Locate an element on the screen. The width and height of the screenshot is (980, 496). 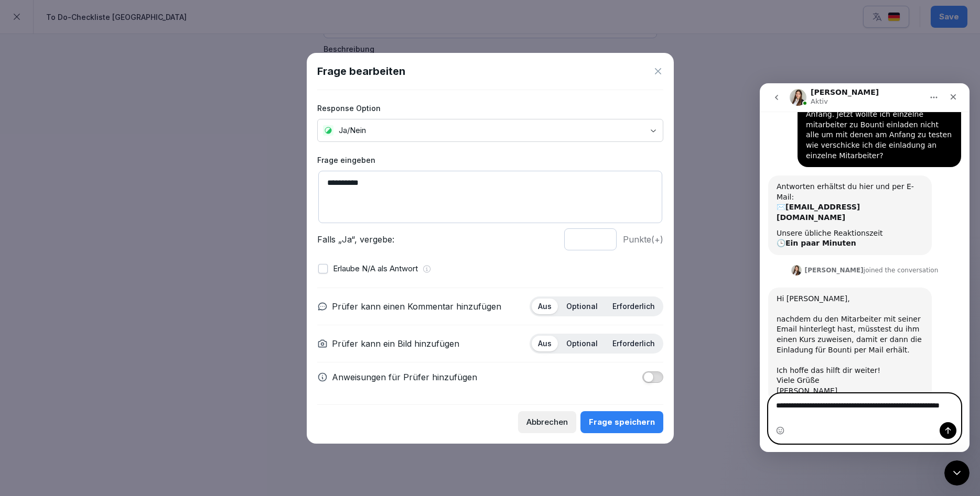
textarea: Nachricht senden... is located at coordinates (105, 325).